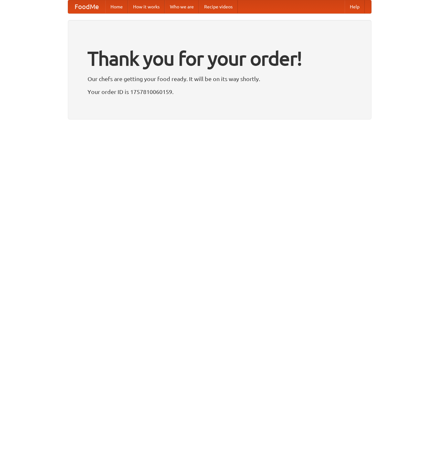 The width and height of the screenshot is (439, 457). I want to click on a: How it works, so click(146, 7).